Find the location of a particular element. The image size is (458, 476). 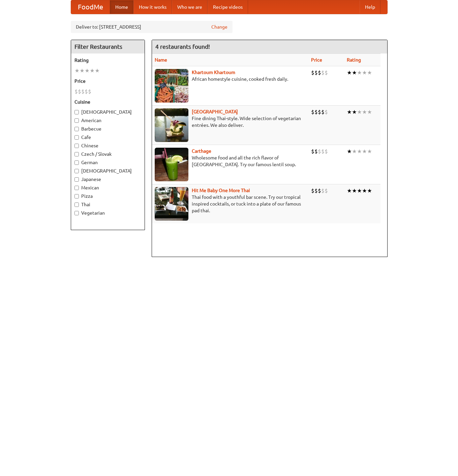

input: German is located at coordinates (77, 162).